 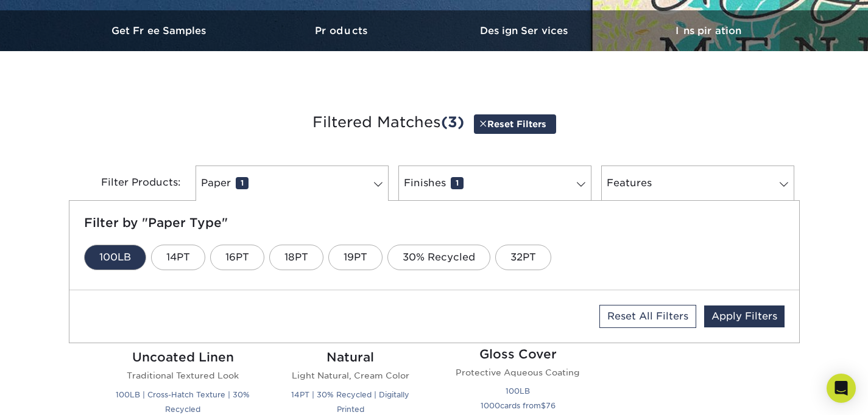 What do you see at coordinates (160, 31) in the screenshot?
I see `h3: Get Free Samples` at bounding box center [160, 31].